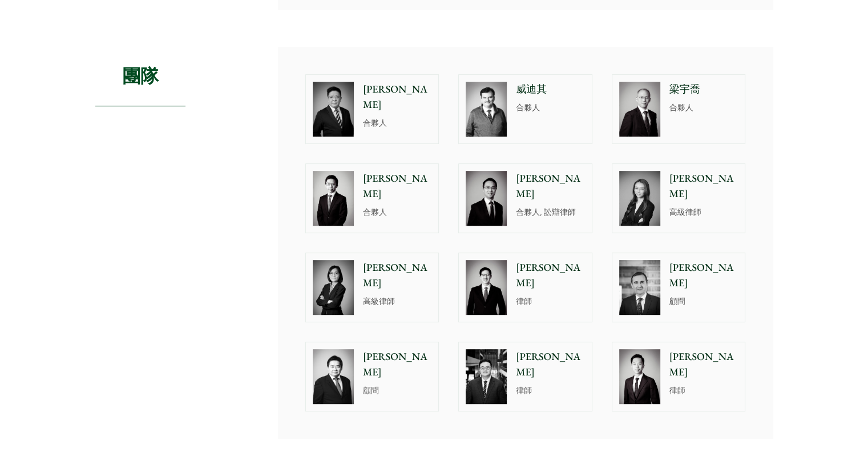 Image resolution: width=868 pixels, height=472 pixels. I want to click on a: 威迪其 合夥人, so click(525, 109).